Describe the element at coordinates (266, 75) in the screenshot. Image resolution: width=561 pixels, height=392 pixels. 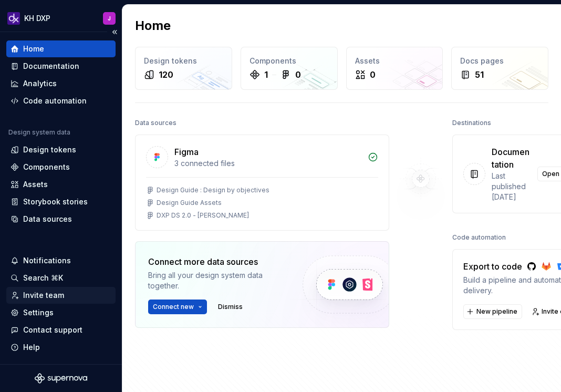
I see `div: 1` at that location.